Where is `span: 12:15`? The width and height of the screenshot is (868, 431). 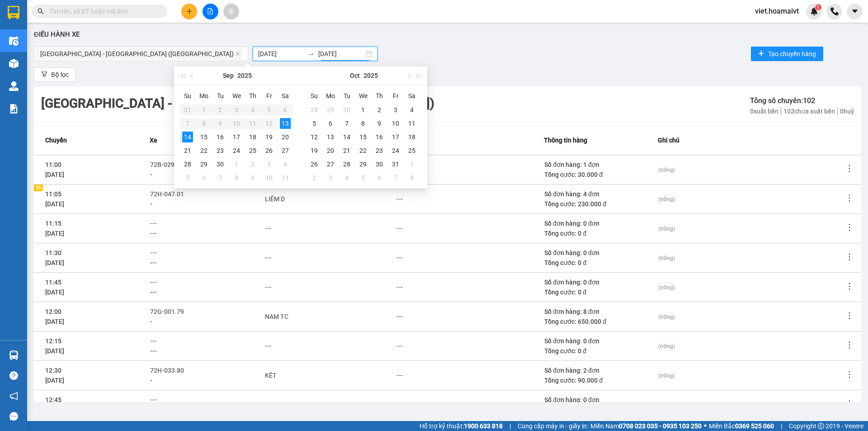
span: 12:15 is located at coordinates (53, 341).